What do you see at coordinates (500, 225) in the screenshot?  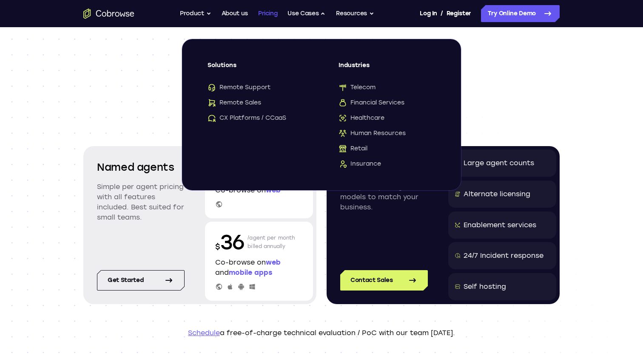 I see `div: Enablement services` at bounding box center [500, 225].